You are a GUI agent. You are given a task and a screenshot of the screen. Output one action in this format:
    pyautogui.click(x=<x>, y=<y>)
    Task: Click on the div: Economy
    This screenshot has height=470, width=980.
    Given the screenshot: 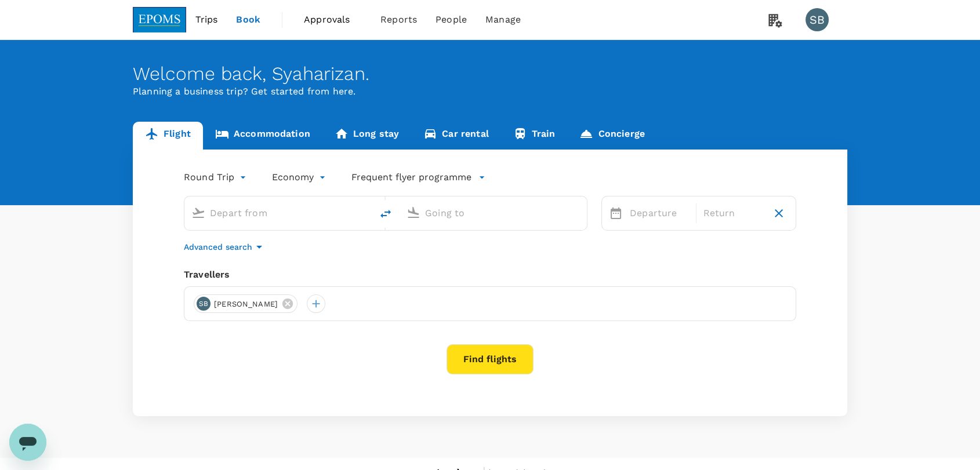 What is the action you would take?
    pyautogui.click(x=300, y=177)
    